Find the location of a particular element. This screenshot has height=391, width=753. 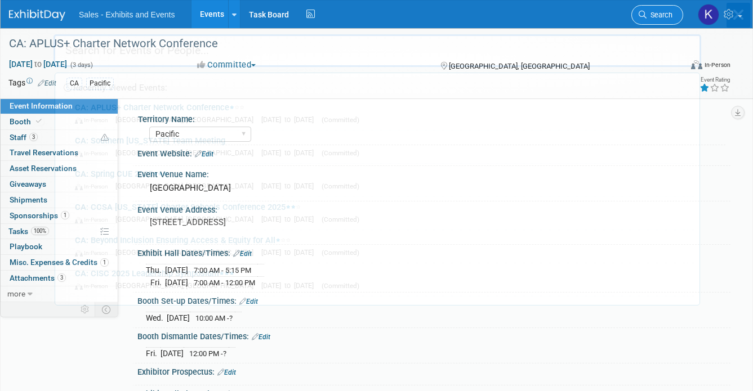

input: Search for Events or People... is located at coordinates (377, 51).